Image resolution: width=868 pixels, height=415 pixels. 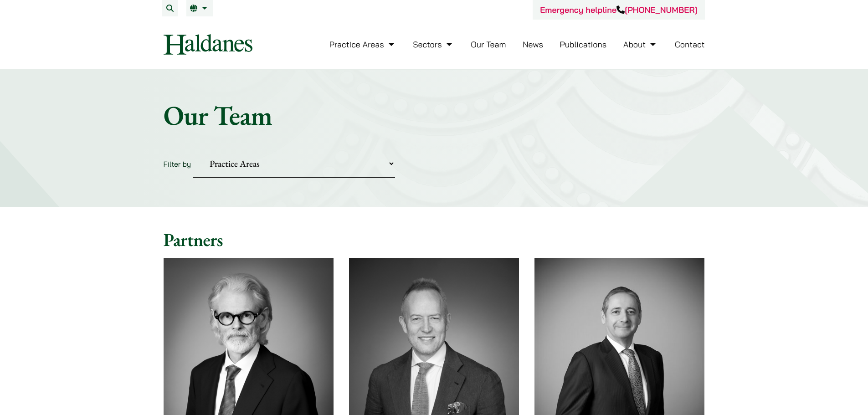 I want to click on label: Filter by, so click(x=177, y=164).